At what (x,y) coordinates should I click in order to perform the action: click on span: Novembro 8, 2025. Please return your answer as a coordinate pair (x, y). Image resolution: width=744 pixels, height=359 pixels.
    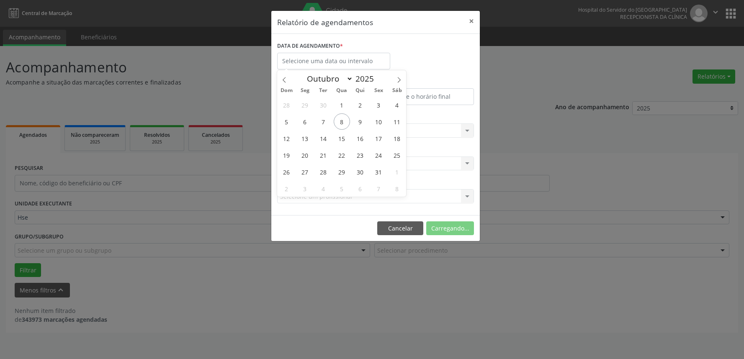
    Looking at the image, I should click on (397, 188).